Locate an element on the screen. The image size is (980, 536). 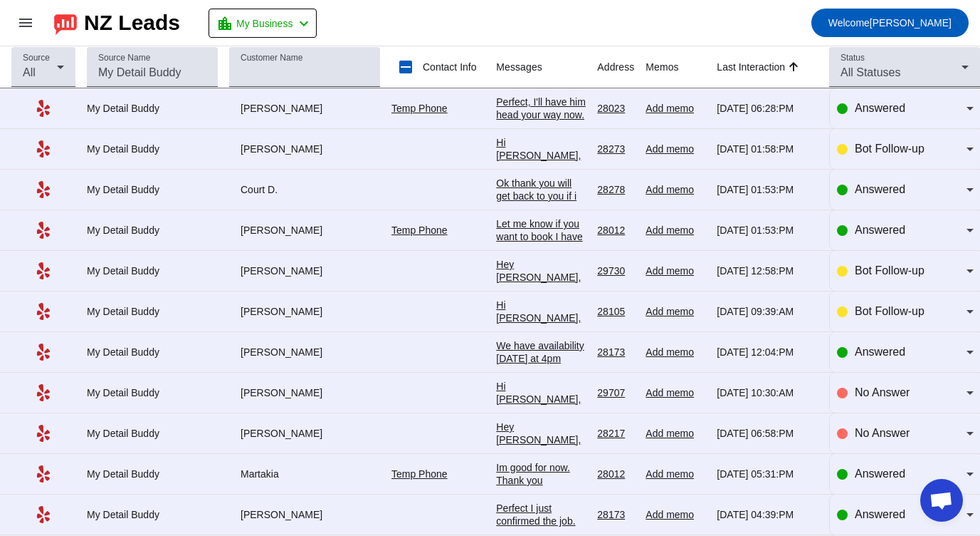
mat-label: Status is located at coordinates (853, 58).